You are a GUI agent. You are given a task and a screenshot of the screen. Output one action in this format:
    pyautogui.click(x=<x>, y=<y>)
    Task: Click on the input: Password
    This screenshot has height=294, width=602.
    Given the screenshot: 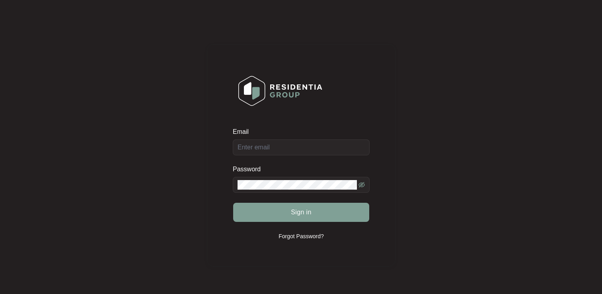 What is the action you would take?
    pyautogui.click(x=297, y=185)
    